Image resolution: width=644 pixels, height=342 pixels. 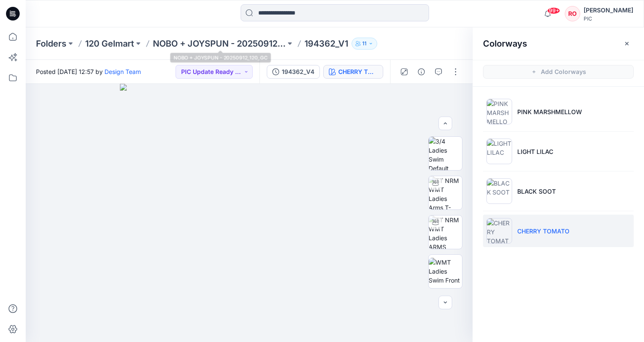 I want to click on img: 3/4 Ladies Swim Default, so click(x=445, y=154).